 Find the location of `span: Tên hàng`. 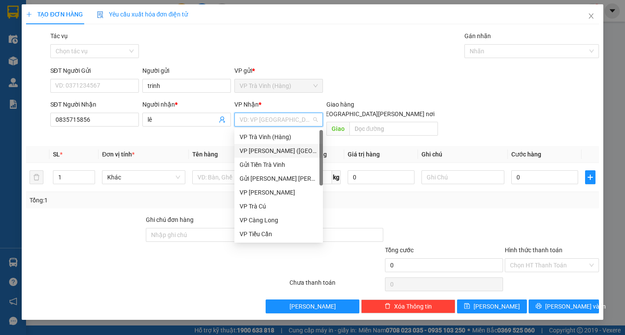

span: Tên hàng is located at coordinates (205, 155).